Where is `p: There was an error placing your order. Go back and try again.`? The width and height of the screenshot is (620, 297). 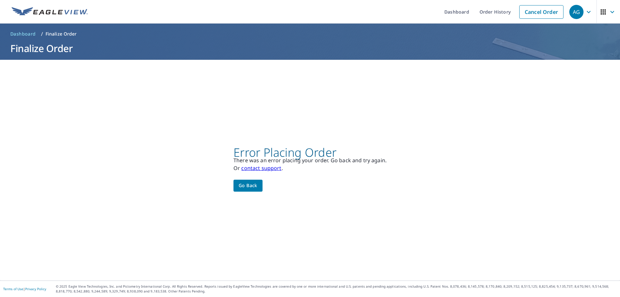
p: There was an error placing your order. Go back and try again. is located at coordinates (310, 160).